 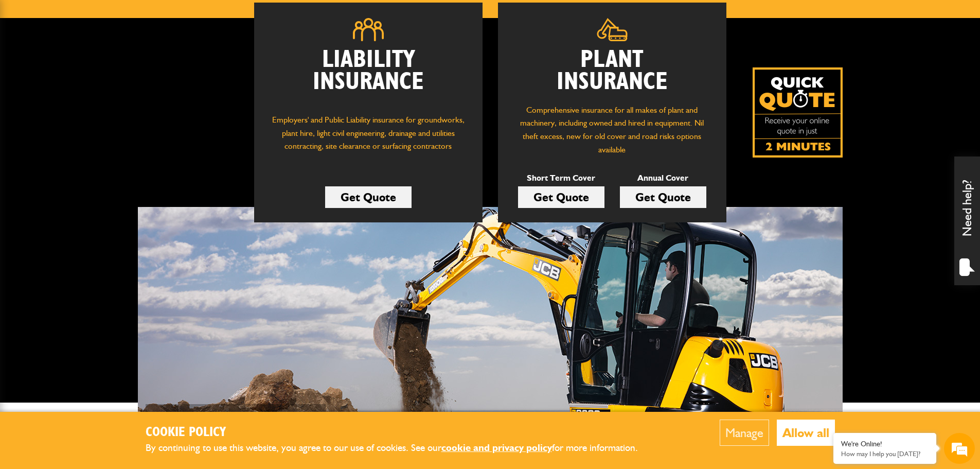 I want to click on button: Allow all, so click(x=806, y=433).